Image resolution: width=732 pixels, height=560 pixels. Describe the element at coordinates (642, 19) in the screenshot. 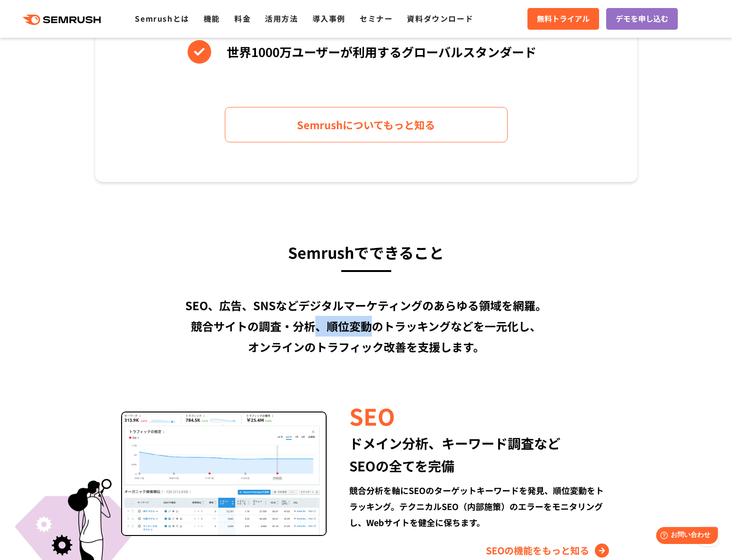

I see `a: デモを申し込む` at that location.